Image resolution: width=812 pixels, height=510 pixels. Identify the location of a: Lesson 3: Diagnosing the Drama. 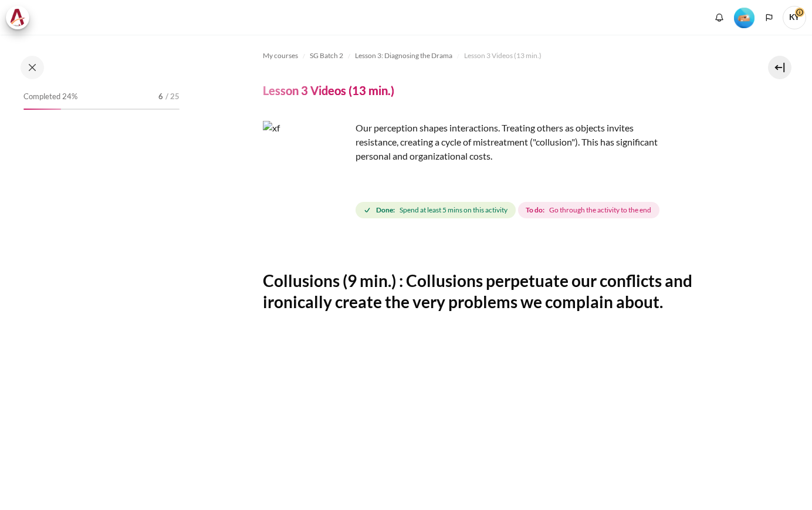
(404, 56).